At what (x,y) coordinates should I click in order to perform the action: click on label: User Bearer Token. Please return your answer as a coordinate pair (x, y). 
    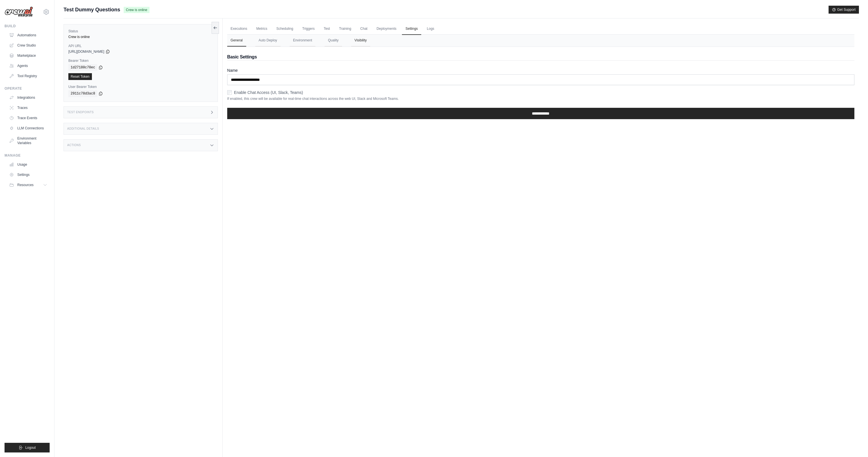
    Looking at the image, I should click on (141, 87).